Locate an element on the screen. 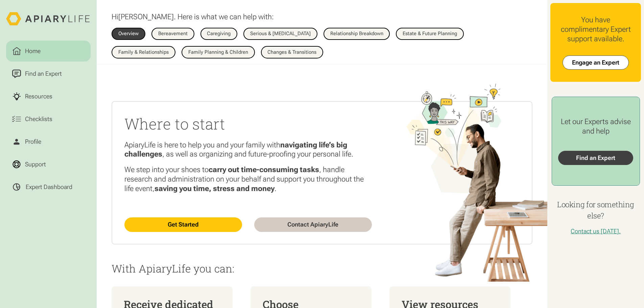 This screenshot has height=308, width=644. div: Changes & Transitions is located at coordinates (292, 52).